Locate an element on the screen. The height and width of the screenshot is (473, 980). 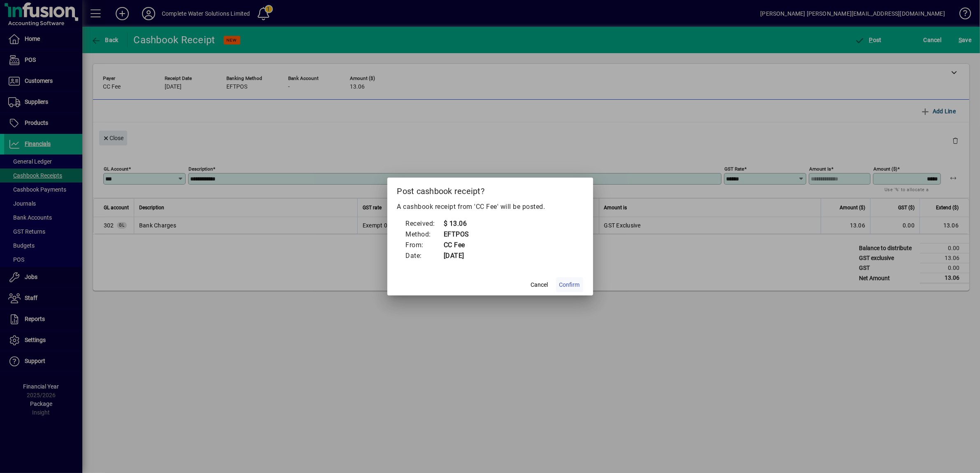
td: Date: is located at coordinates (424, 255).